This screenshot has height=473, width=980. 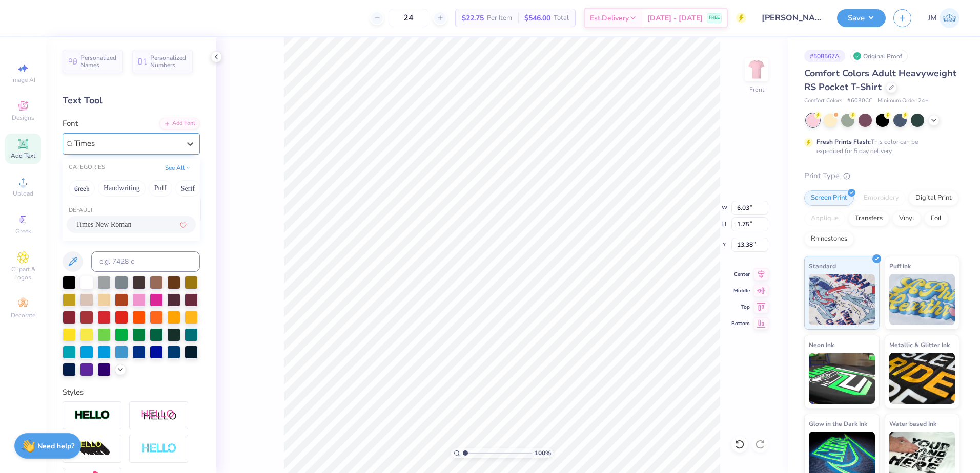 What do you see at coordinates (23, 315) in the screenshot?
I see `span: Decorate` at bounding box center [23, 315].